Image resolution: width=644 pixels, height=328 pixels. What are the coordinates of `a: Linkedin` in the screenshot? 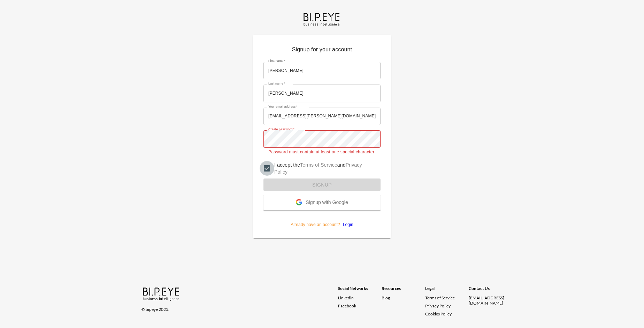 It's located at (360, 298).